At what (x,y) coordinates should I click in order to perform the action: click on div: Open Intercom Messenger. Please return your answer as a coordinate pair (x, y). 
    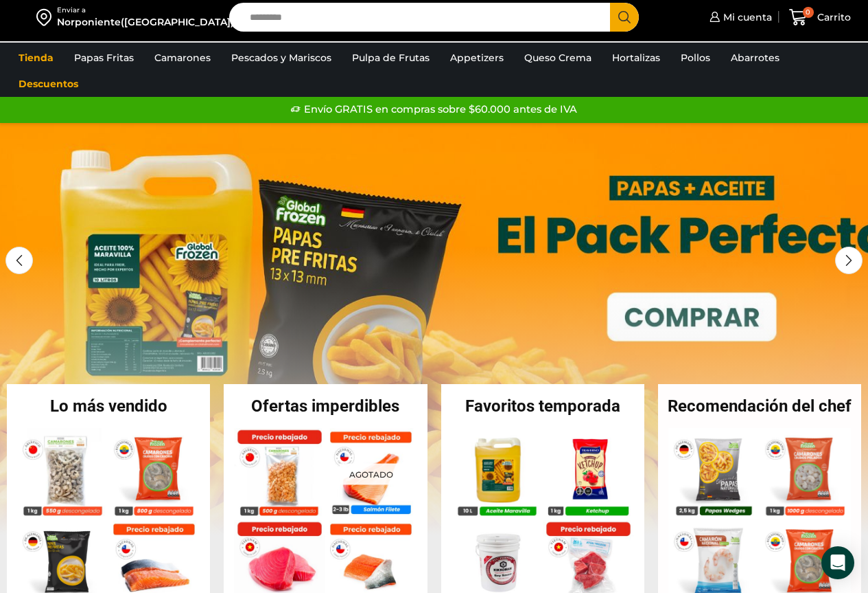
    Looking at the image, I should click on (838, 562).